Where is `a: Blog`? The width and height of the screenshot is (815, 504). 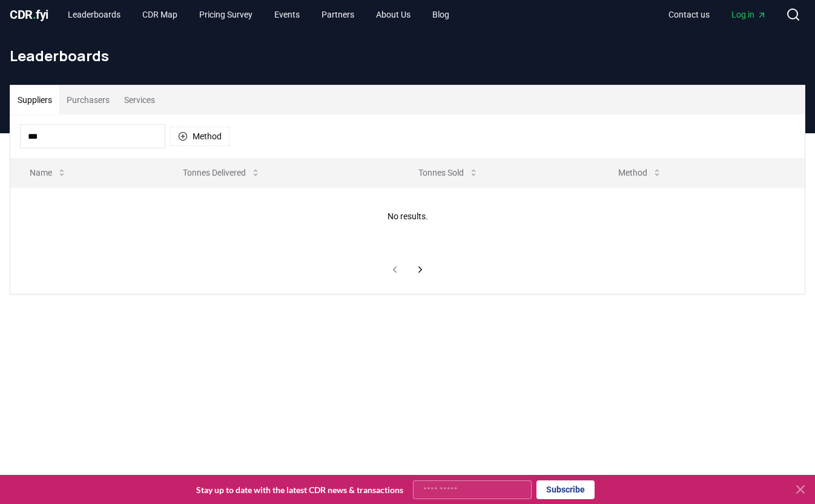
a: Blog is located at coordinates (441, 15).